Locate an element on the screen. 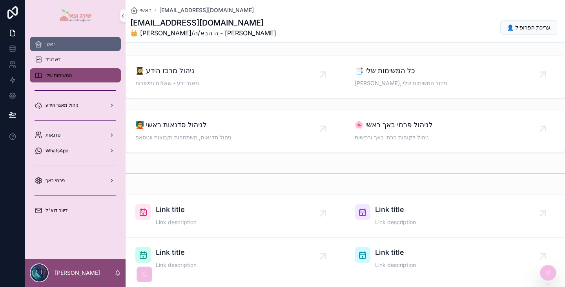  a: המשימות שלי is located at coordinates (75, 75).